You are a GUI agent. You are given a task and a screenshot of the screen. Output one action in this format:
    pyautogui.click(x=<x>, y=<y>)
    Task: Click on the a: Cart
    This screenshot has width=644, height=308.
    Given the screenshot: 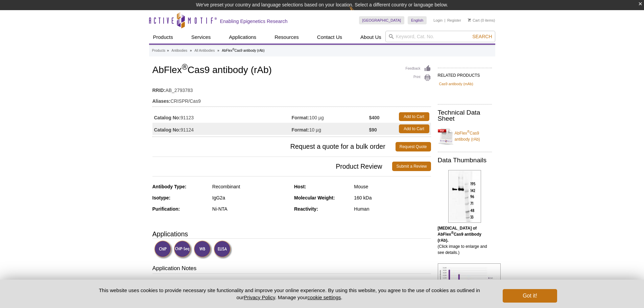 What is the action you would take?
    pyautogui.click(x=474, y=20)
    